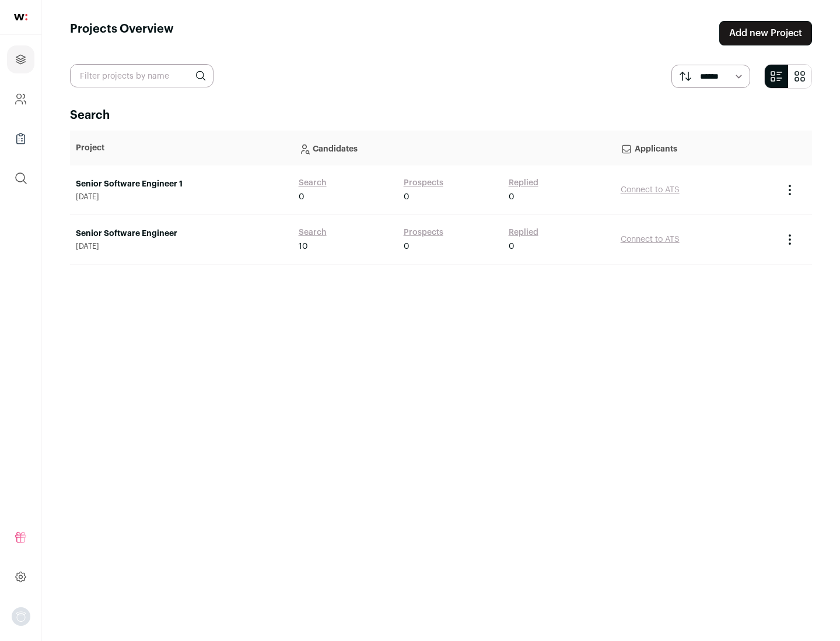 The image size is (840, 641). I want to click on button: Open dropdown, so click(21, 616).